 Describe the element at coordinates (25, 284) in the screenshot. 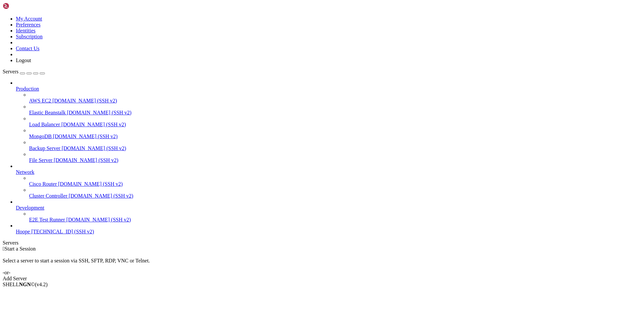

I see `span: SHELL ©` at that location.